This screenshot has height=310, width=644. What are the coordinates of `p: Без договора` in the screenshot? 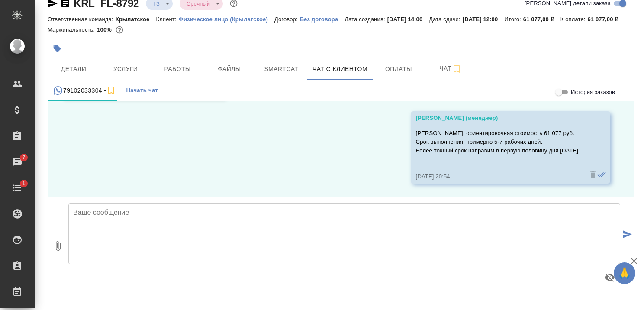 It's located at (323, 19).